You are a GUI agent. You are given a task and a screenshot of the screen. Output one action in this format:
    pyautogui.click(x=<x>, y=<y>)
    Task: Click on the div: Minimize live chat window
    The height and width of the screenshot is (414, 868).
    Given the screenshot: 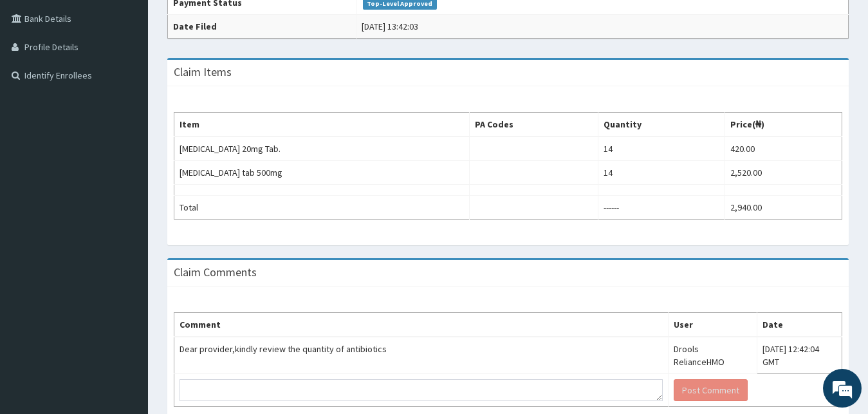 What is the action you would take?
    pyautogui.click(x=226, y=22)
    